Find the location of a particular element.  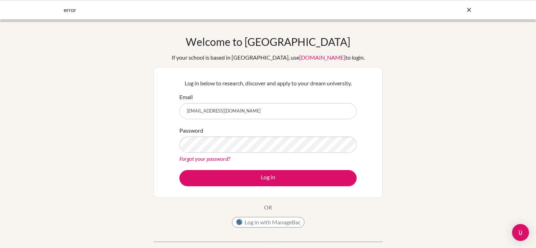

button: Log in is located at coordinates (268, 178).